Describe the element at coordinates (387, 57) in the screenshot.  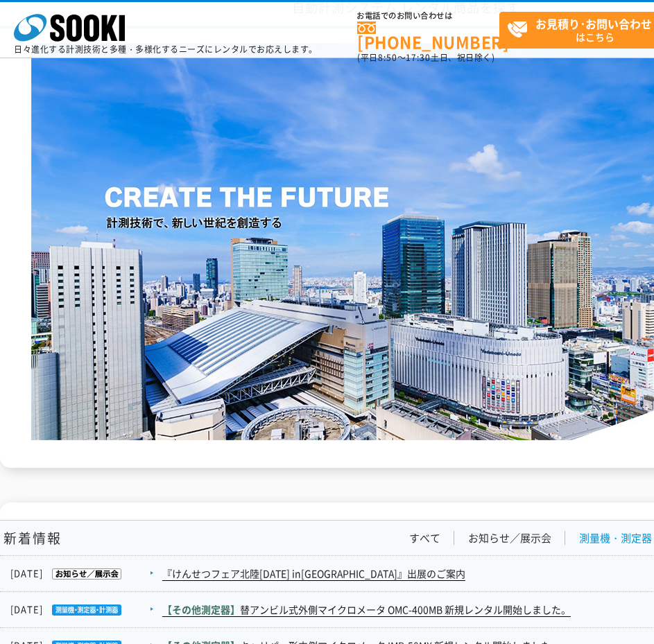
I see `span: 8:50` at that location.